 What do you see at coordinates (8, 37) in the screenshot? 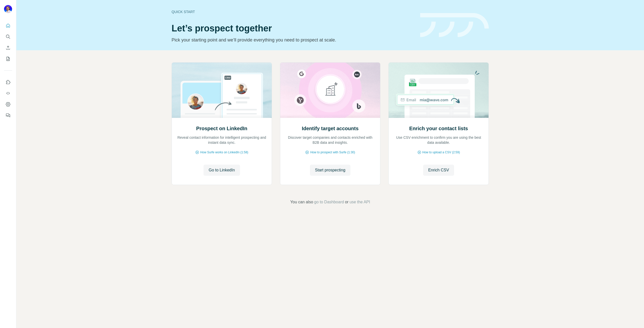
I see `button: Search` at bounding box center [8, 37].